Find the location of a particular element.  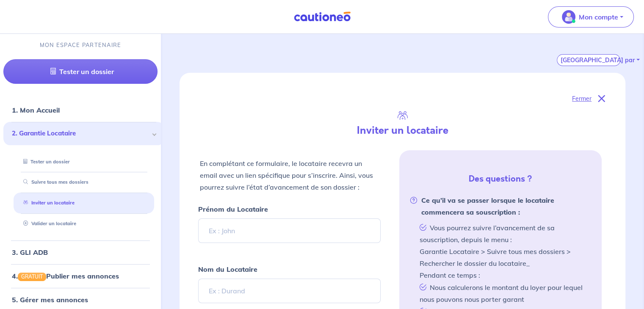

div: 3. GLI ADB is located at coordinates (80, 252).